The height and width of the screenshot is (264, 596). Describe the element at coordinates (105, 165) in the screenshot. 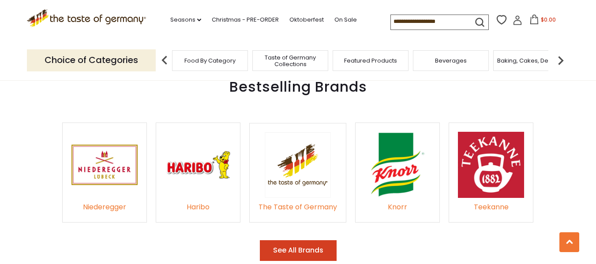

I see `img: Niederegger` at that location.